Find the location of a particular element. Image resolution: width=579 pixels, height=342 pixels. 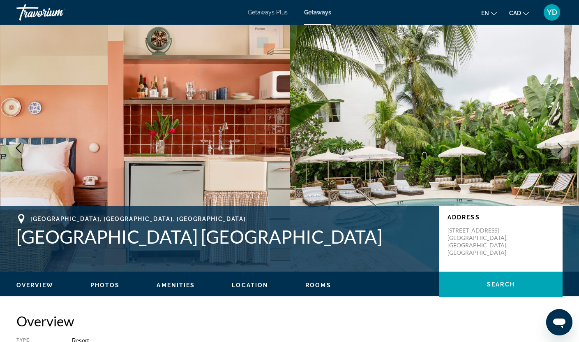

button: Photos is located at coordinates (105, 285).